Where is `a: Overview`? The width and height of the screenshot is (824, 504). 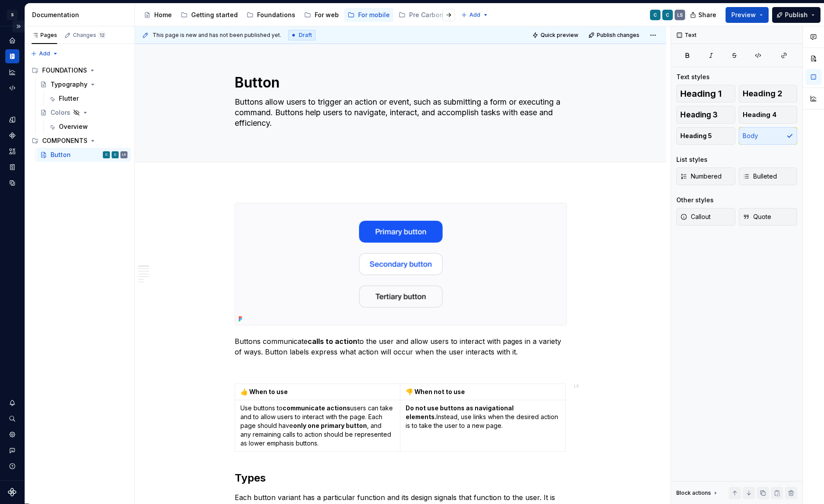
a: Overview is located at coordinates (88, 126).